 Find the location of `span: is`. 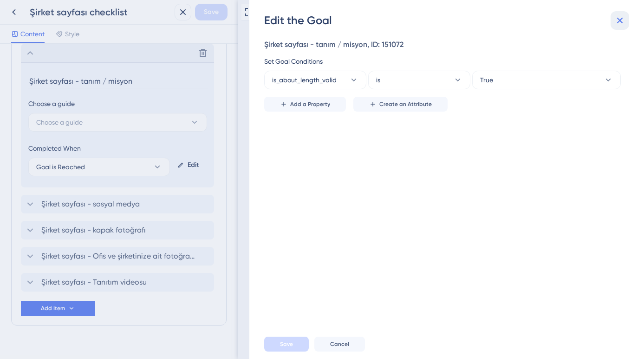

span: is is located at coordinates (378, 80).